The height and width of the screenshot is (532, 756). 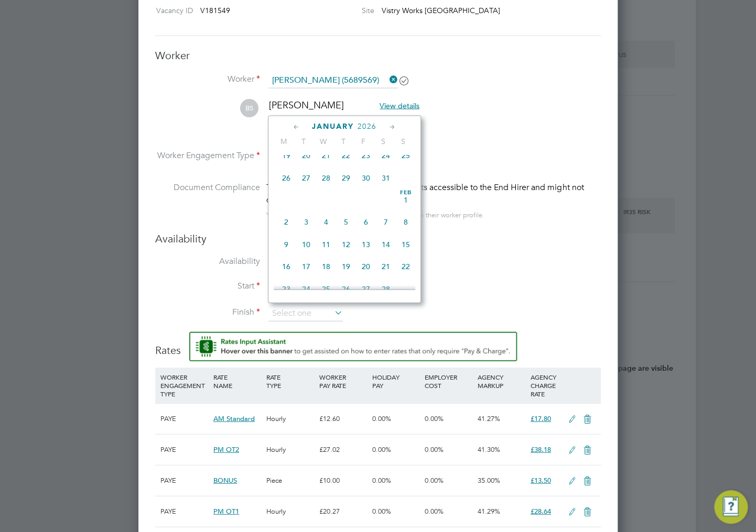 What do you see at coordinates (386, 245) in the screenshot?
I see `span: 14` at bounding box center [386, 245].